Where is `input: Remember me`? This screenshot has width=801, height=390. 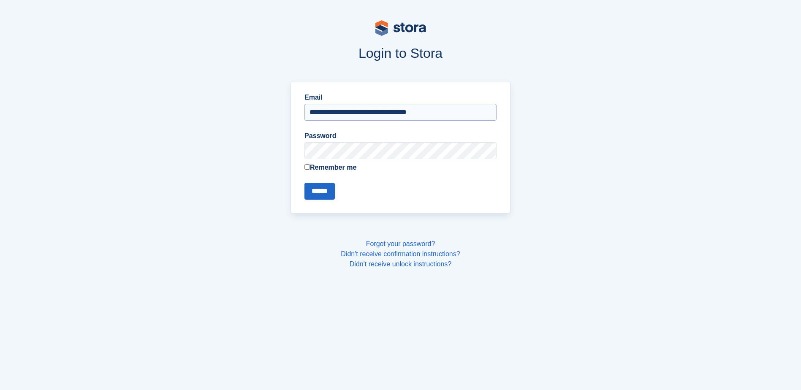
input: Remember me is located at coordinates (307, 167).